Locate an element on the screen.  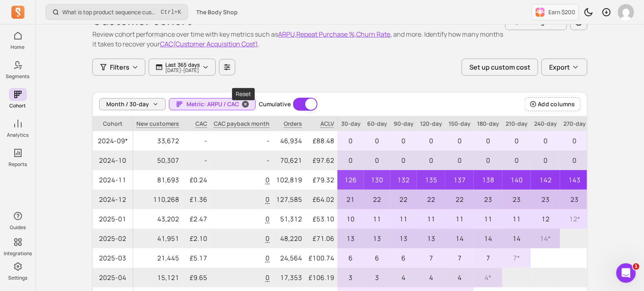
span: CAC payback month is located at coordinates (241, 123).